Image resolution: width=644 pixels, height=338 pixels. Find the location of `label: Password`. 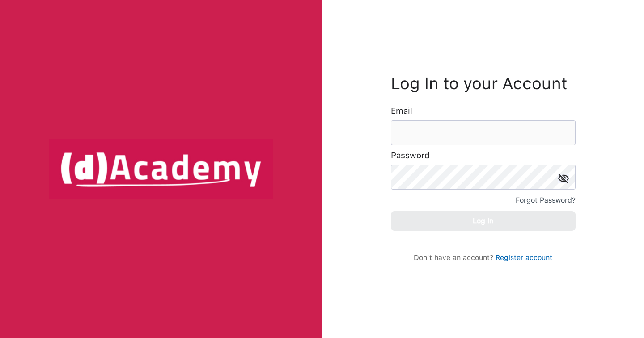

label: Password is located at coordinates (410, 155).